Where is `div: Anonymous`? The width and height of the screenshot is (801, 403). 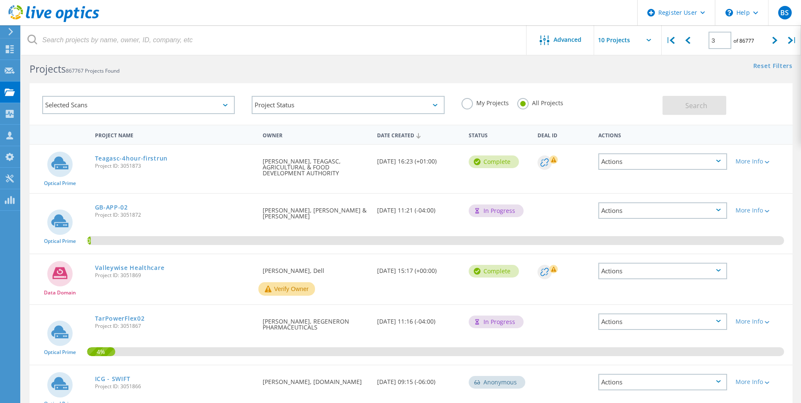 div: Anonymous is located at coordinates (497, 382).